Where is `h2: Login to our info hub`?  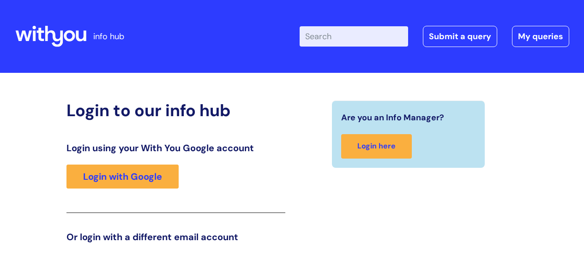
h2: Login to our info hub is located at coordinates (176, 110).